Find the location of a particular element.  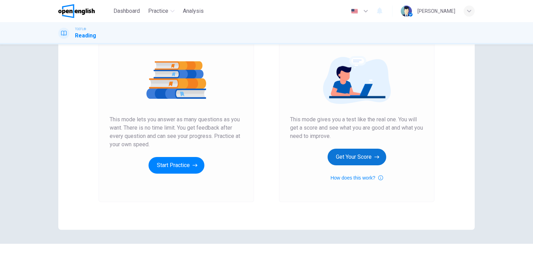

a: Analysis is located at coordinates (193, 11).